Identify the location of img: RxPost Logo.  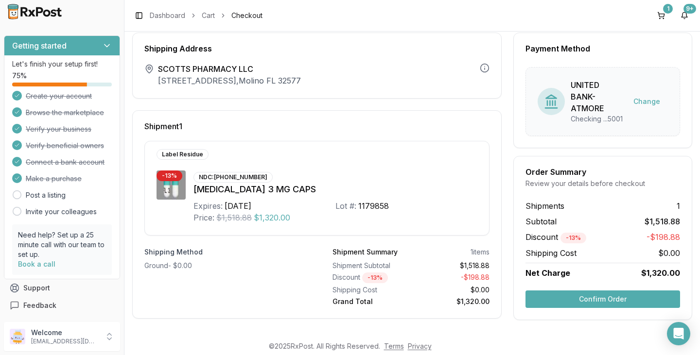
(35, 12).